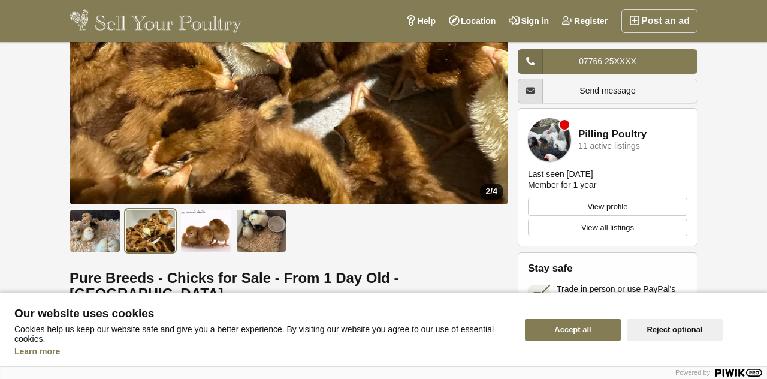 The image size is (767, 379). What do you see at coordinates (608, 90) in the screenshot?
I see `a: Send message` at bounding box center [608, 90].